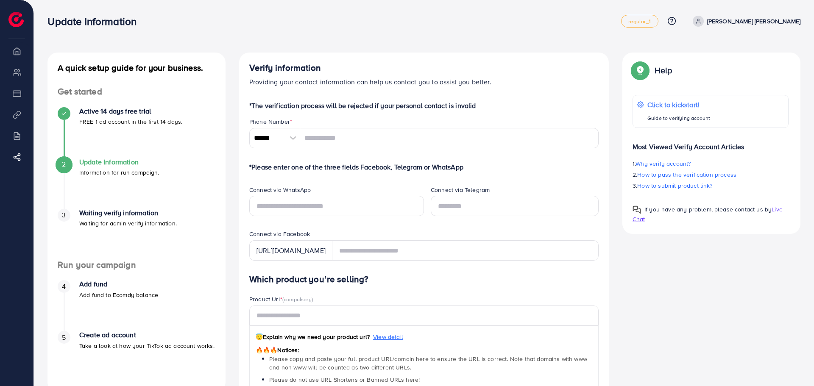 The height and width of the screenshot is (386, 814). I want to click on span: Notices:, so click(277, 350).